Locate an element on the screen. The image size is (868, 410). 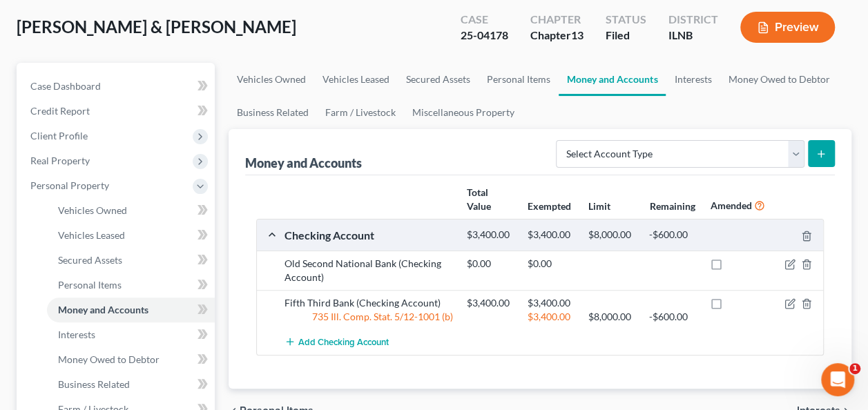
a: Case Dashboard is located at coordinates (117, 86).